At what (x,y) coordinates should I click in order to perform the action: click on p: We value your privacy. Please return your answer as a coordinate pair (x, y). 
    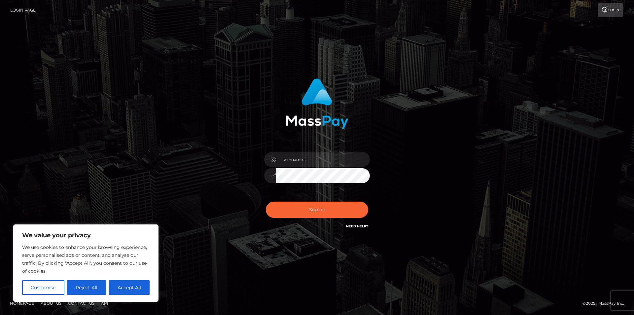
    Looking at the image, I should click on (86, 235).